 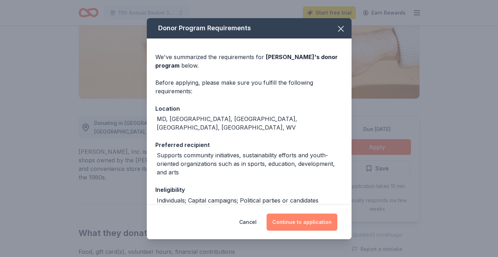 I want to click on div: Ineligibility, so click(x=249, y=190).